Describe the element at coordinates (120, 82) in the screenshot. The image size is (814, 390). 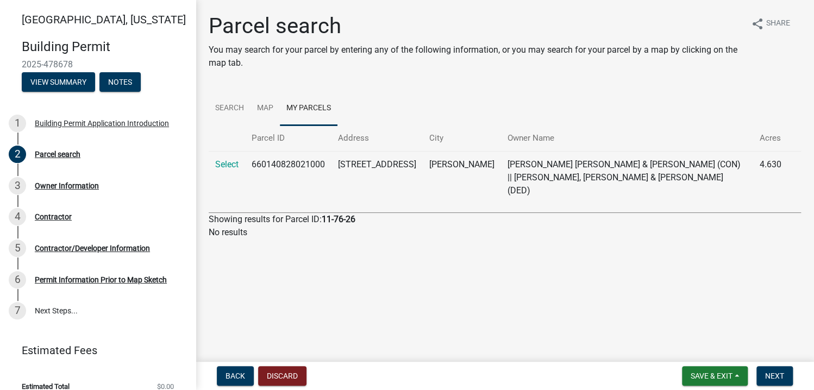
I see `button: Notes` at that location.